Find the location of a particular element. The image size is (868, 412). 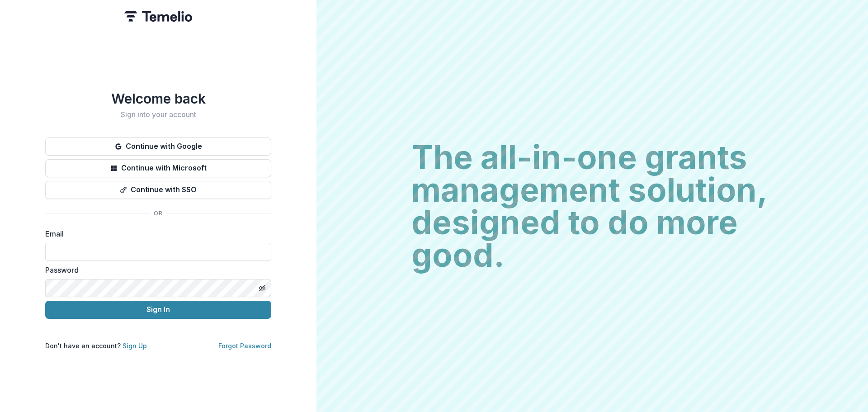

h1: Welcome back is located at coordinates (158, 99).